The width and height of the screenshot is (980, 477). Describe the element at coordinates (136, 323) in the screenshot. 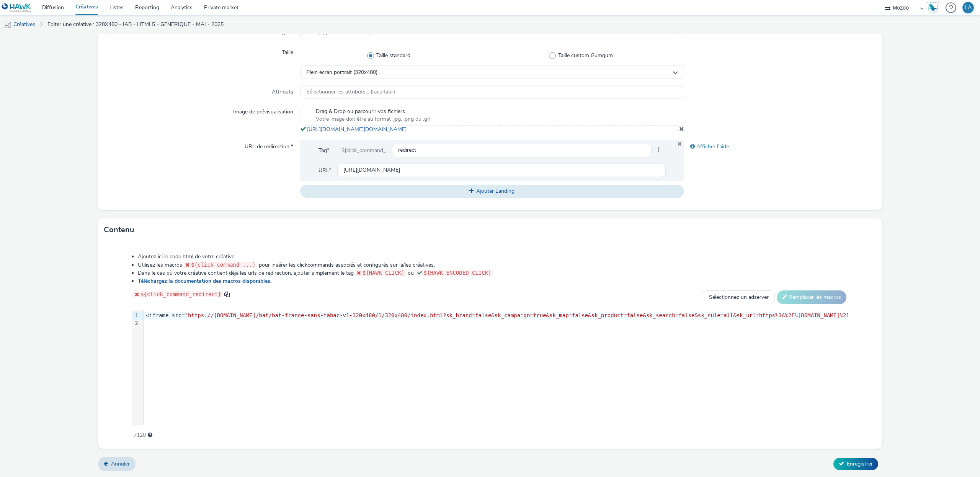

I see `div: 2` at that location.